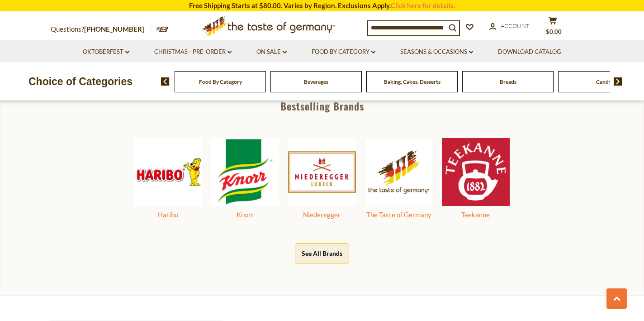 The image size is (644, 321). What do you see at coordinates (515, 26) in the screenshot?
I see `span: Account` at bounding box center [515, 26].